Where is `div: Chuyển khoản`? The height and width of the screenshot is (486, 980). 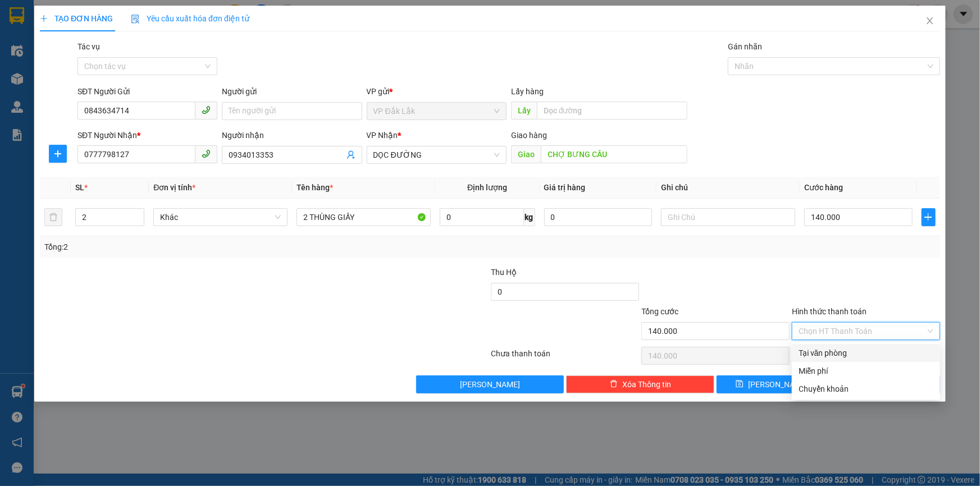
div: Chuyển khoản is located at coordinates (866, 389).